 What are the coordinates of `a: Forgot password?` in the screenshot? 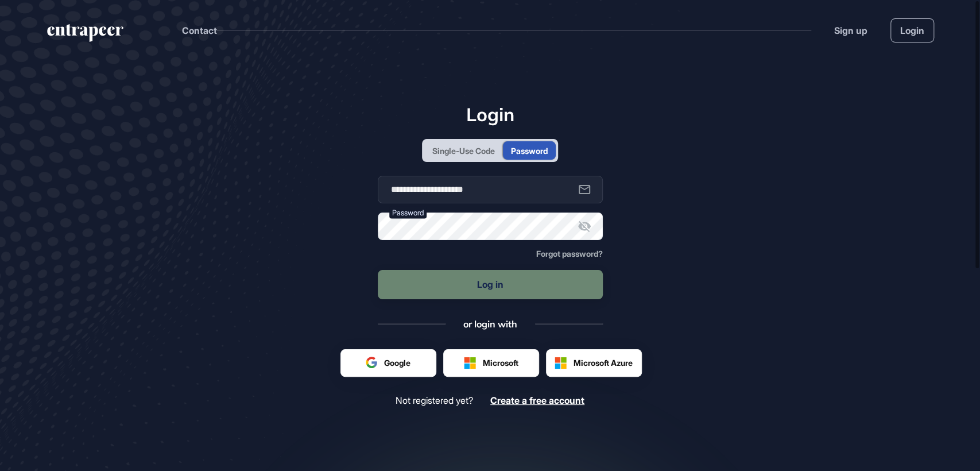 It's located at (570, 254).